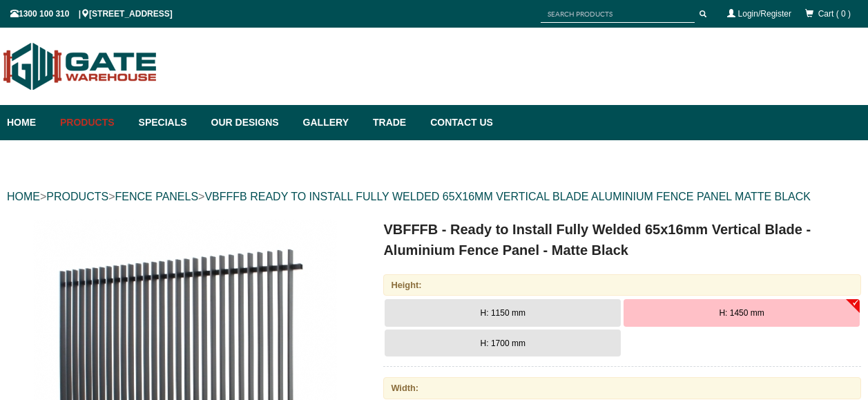 The width and height of the screenshot is (868, 400). What do you see at coordinates (622, 284) in the screenshot?
I see `div: Height:` at bounding box center [622, 284].